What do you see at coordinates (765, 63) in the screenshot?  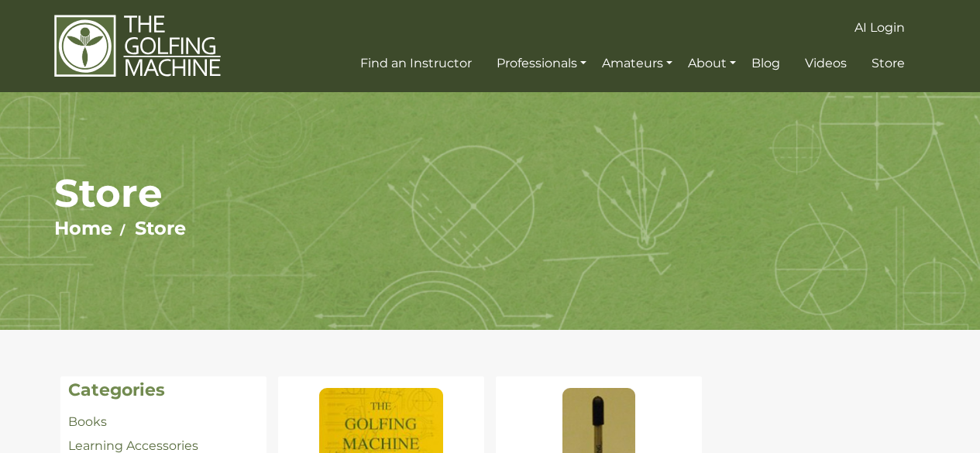 I see `span: Blog` at bounding box center [765, 63].